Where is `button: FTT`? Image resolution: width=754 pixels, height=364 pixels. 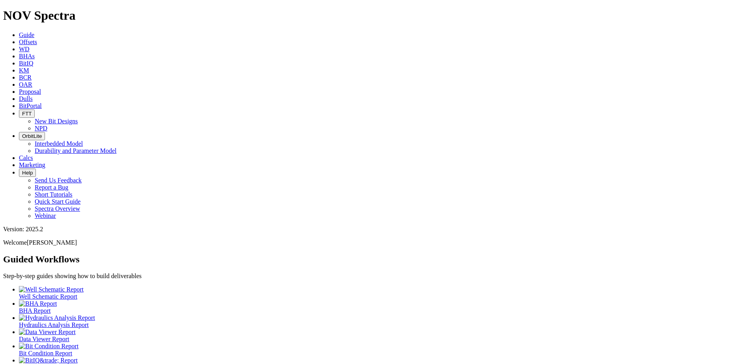 button: FTT is located at coordinates (27, 114).